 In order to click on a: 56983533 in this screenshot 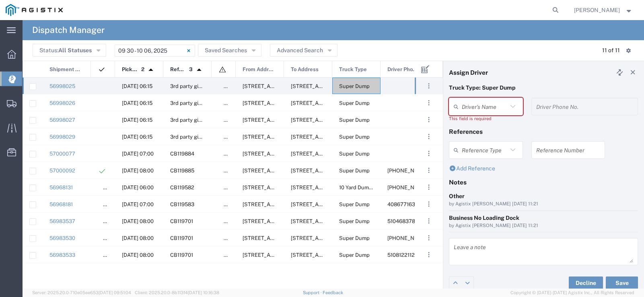, I will do `click(63, 255)`.